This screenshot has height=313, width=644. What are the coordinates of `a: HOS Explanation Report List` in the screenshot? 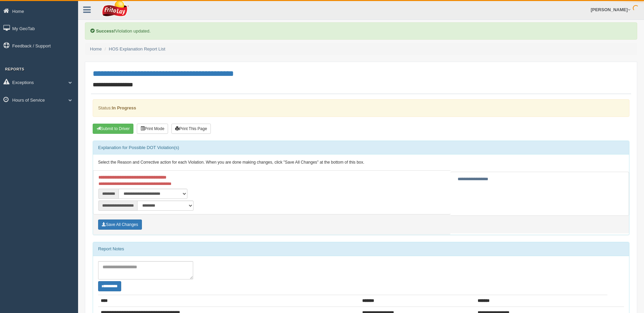 It's located at (137, 49).